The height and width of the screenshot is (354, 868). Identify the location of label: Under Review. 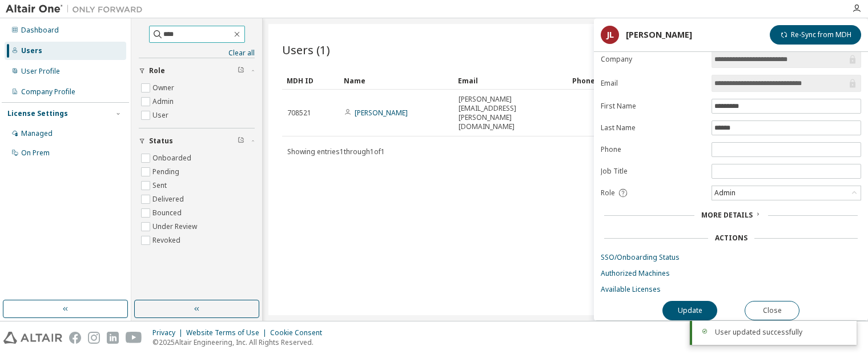
(176, 227).